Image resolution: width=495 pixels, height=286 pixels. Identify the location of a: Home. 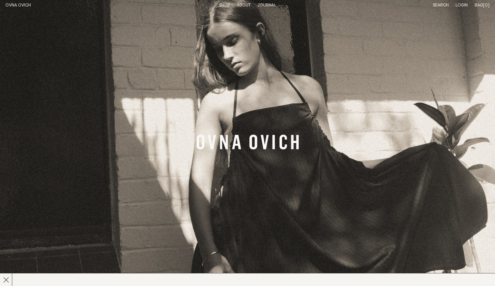
(18, 5).